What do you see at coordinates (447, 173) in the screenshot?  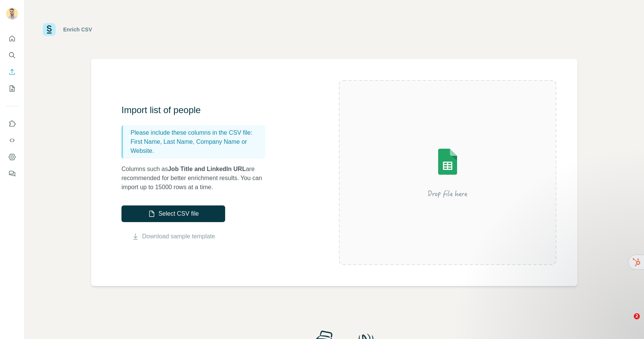 I see `img: Surfe Illustration - Drop file here or select below` at bounding box center [447, 173].